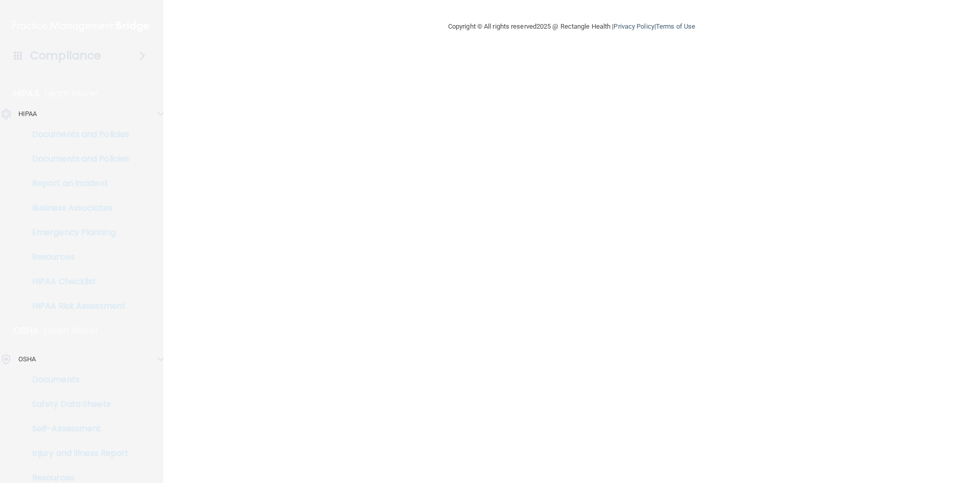  What do you see at coordinates (82, 26) in the screenshot?
I see `img: PMB logo` at bounding box center [82, 26].